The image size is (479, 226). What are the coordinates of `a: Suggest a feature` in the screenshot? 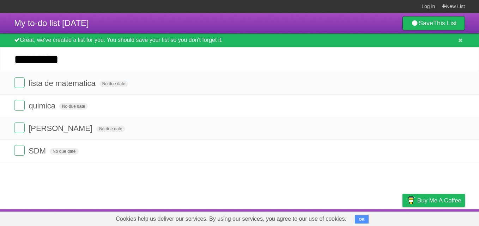 It's located at (442, 218).